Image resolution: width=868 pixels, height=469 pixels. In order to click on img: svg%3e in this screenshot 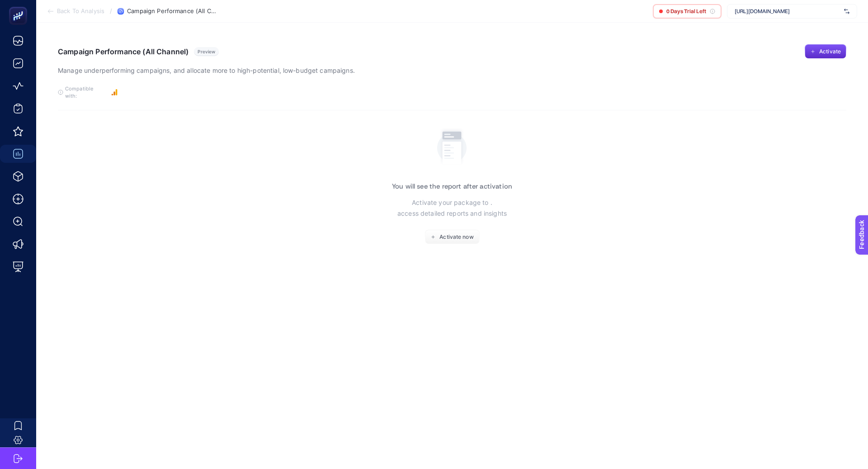, I will do `click(847, 11)`.